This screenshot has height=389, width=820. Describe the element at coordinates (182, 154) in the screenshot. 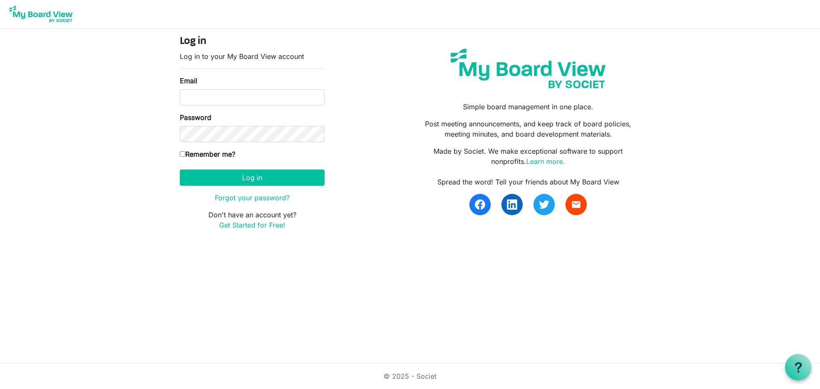

I see `input: Remember me?` at that location.